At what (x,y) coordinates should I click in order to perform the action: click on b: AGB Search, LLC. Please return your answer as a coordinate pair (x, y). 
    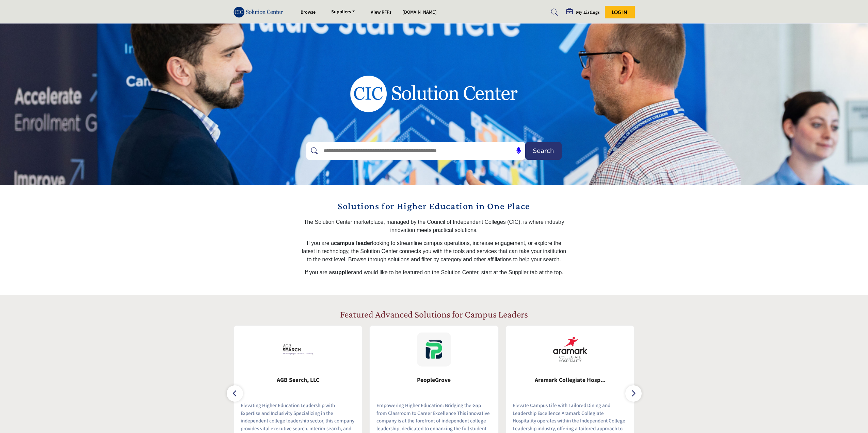
    Looking at the image, I should click on (299, 380).